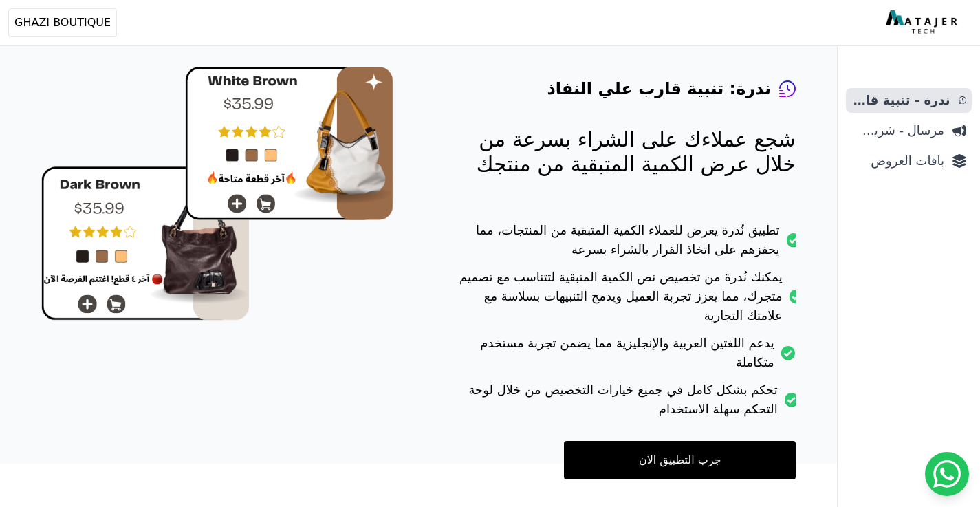  What do you see at coordinates (923, 22) in the screenshot?
I see `img: MatajerTech Logo` at bounding box center [923, 22].